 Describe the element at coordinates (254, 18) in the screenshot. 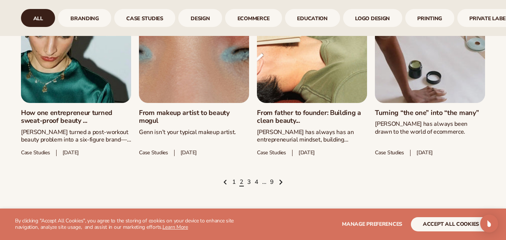

I see `div: 5 / 9` at that location.